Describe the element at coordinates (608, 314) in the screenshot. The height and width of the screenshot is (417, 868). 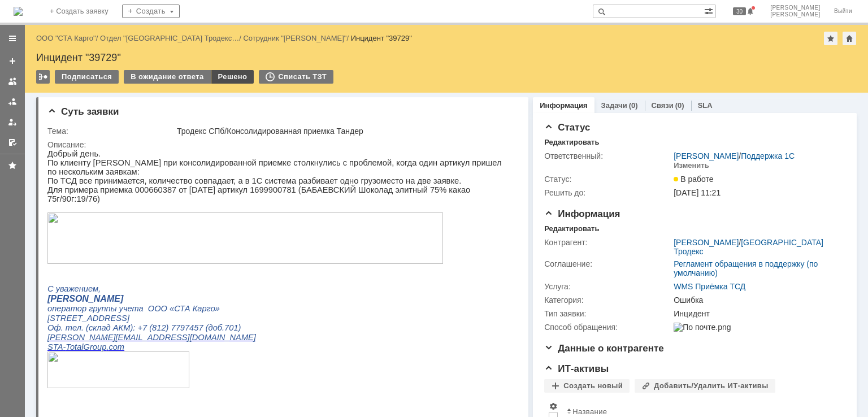
I see `div: Тип заявки:` at that location.